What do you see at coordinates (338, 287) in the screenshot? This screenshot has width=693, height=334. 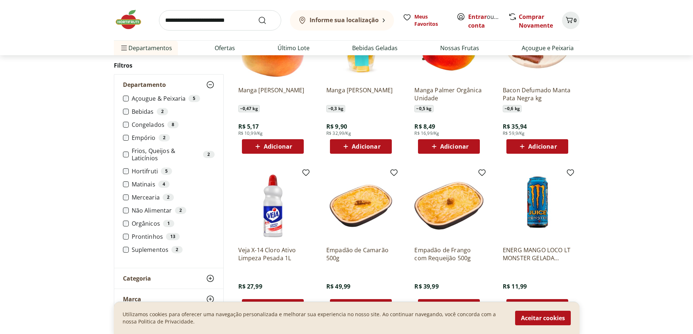 I see `span: R$ 49,99` at bounding box center [338, 287].